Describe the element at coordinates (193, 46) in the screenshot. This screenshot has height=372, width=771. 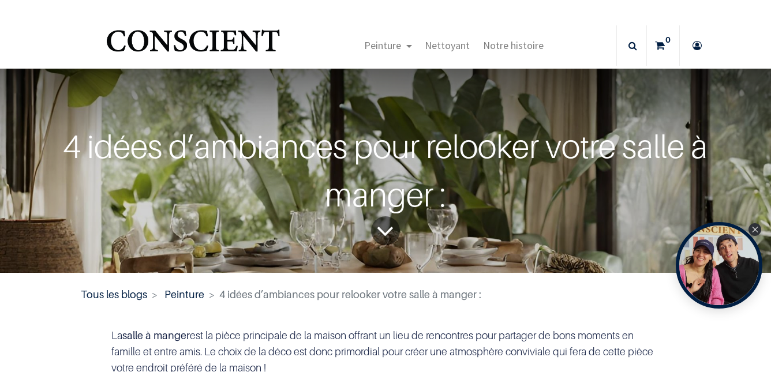
I see `span: Logo of Conscient` at that location.